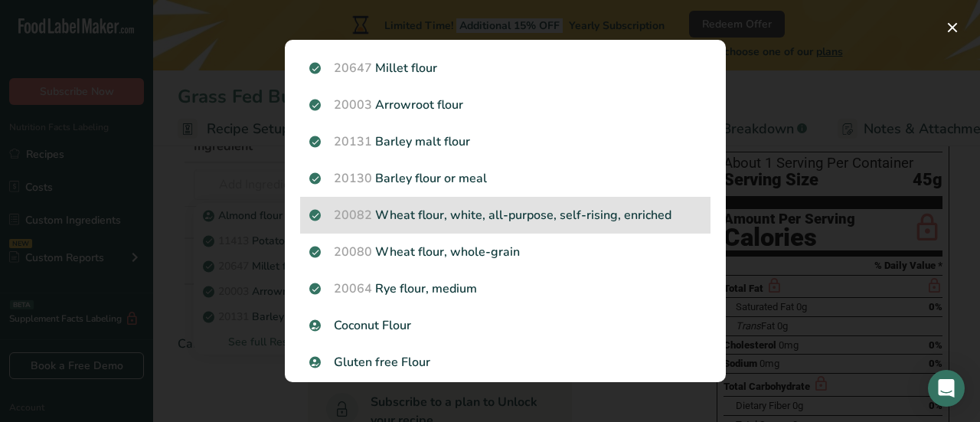 The image size is (980, 422). I want to click on span: 20080, so click(353, 252).